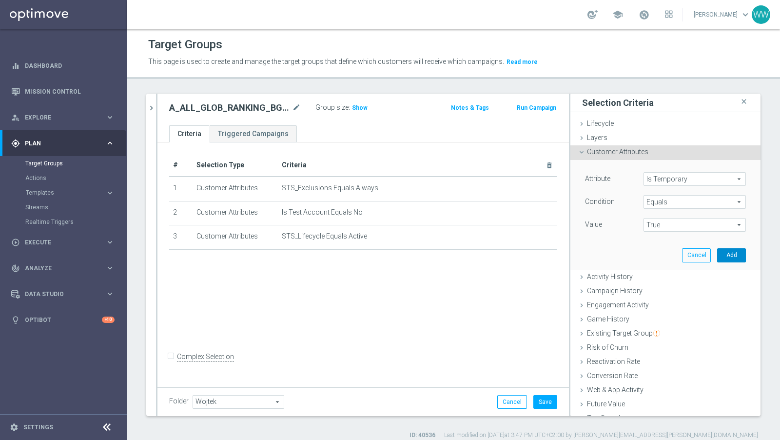 The height and width of the screenshot is (440, 780). What do you see at coordinates (65, 242) in the screenshot?
I see `span: Execute` at bounding box center [65, 242].